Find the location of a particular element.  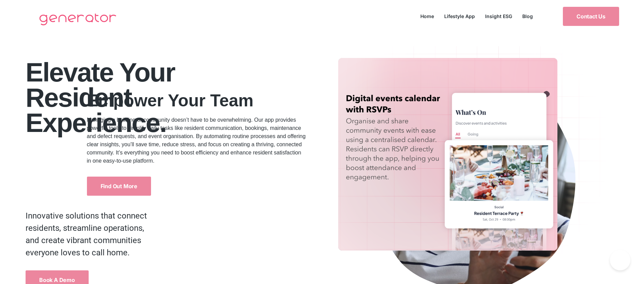

nav: Menu is located at coordinates (476, 16).